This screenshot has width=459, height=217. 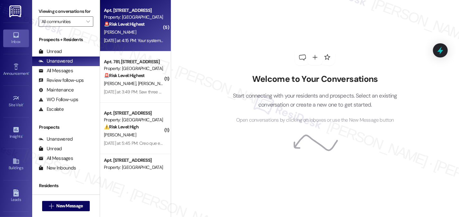 What do you see at coordinates (66, 11) in the screenshot?
I see `label: Viewing conversations for` at bounding box center [66, 11].